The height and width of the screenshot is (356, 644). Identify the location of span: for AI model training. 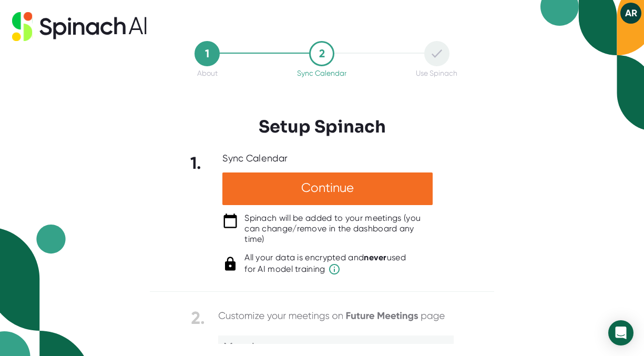
(325, 269).